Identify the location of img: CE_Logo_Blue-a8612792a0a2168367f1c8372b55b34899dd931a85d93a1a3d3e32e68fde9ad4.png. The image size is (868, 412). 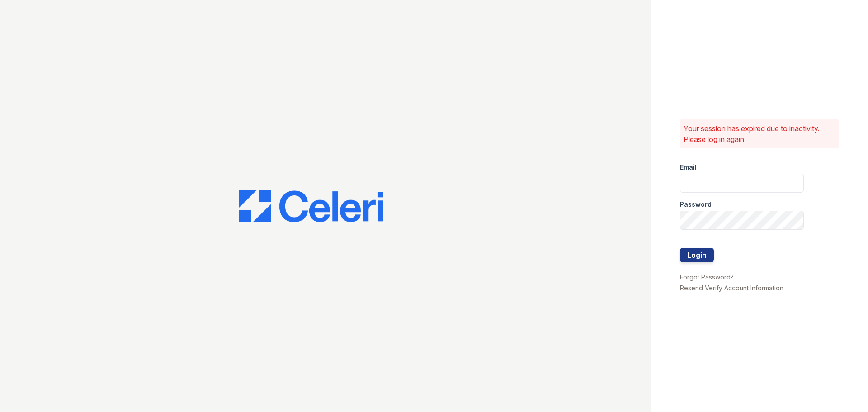
(311, 207).